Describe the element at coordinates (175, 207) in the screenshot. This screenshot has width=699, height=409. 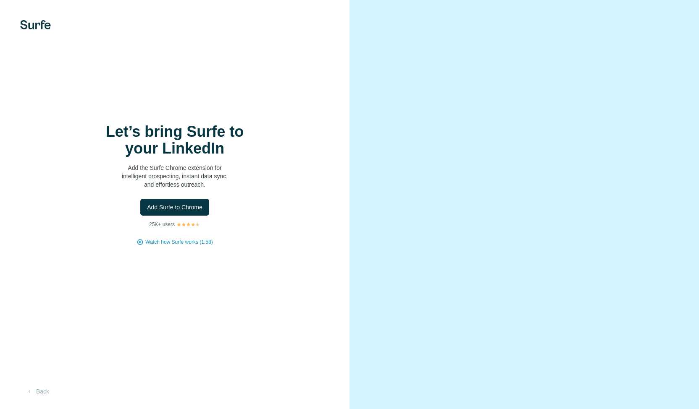
I see `span: Add Surfe to Chrome` at that location.